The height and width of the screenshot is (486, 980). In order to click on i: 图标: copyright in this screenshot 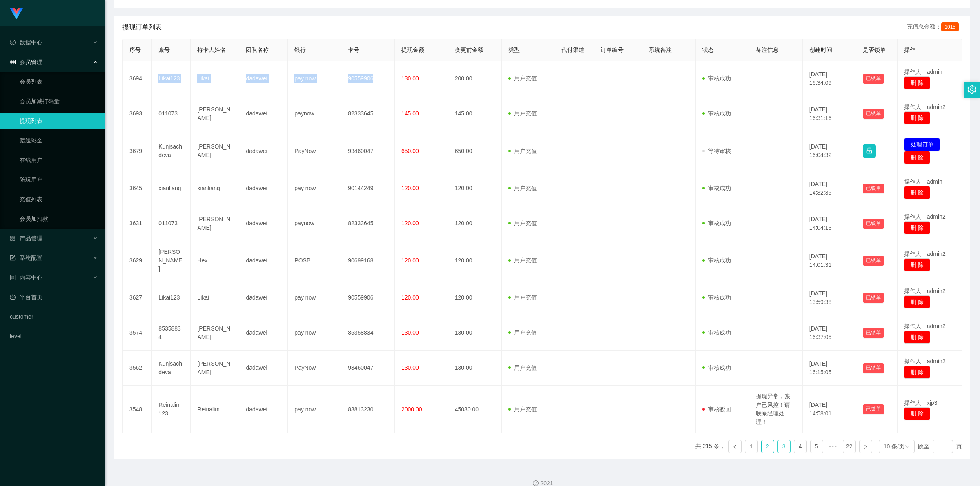, I will do `click(535, 483)`.